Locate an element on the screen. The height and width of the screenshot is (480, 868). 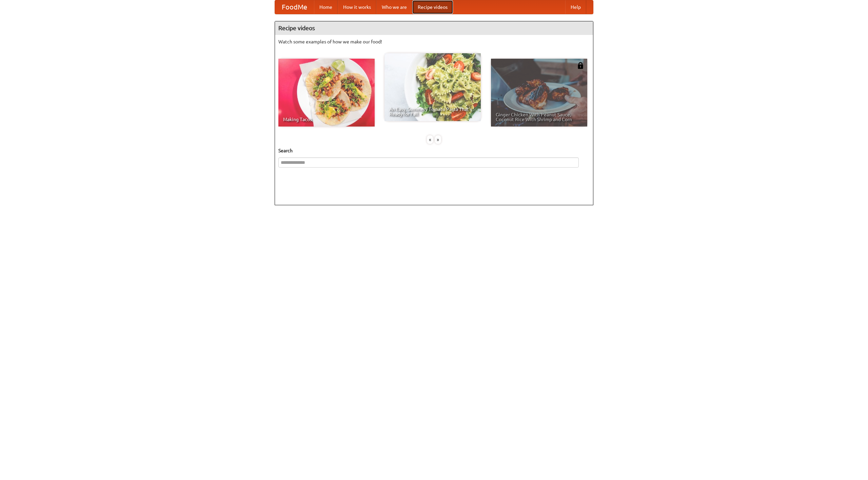
a: How it works is located at coordinates (357, 8).